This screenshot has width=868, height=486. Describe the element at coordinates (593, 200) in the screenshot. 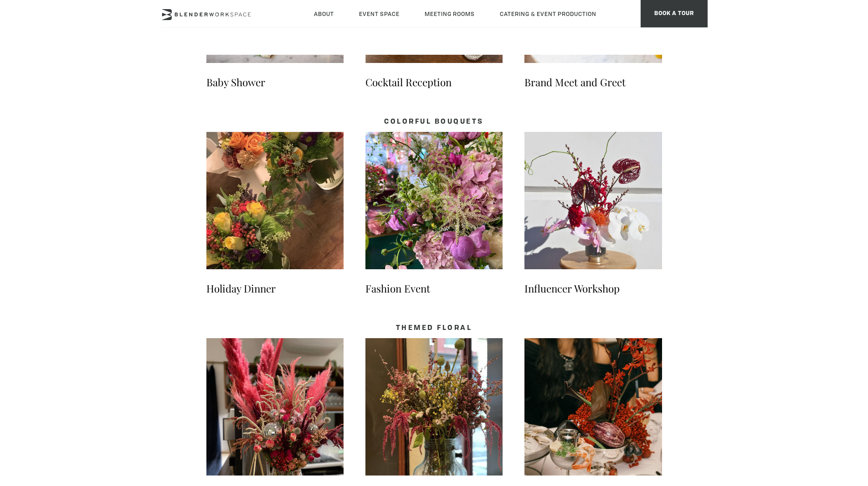

I see `img: floral9.jpg` at that location.